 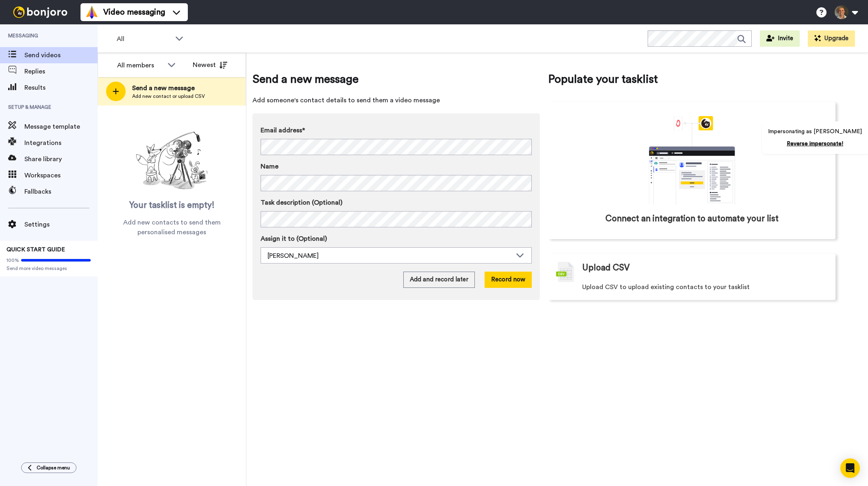 What do you see at coordinates (209, 65) in the screenshot?
I see `button: Newest` at bounding box center [209, 65].